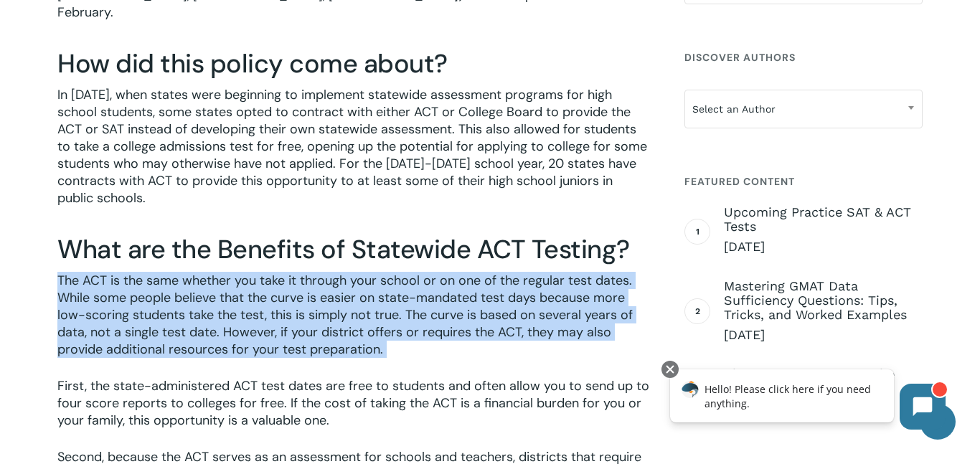 The width and height of the screenshot is (980, 464). Describe the element at coordinates (354, 64) in the screenshot. I see `h3: How did this policy come about?` at that location.